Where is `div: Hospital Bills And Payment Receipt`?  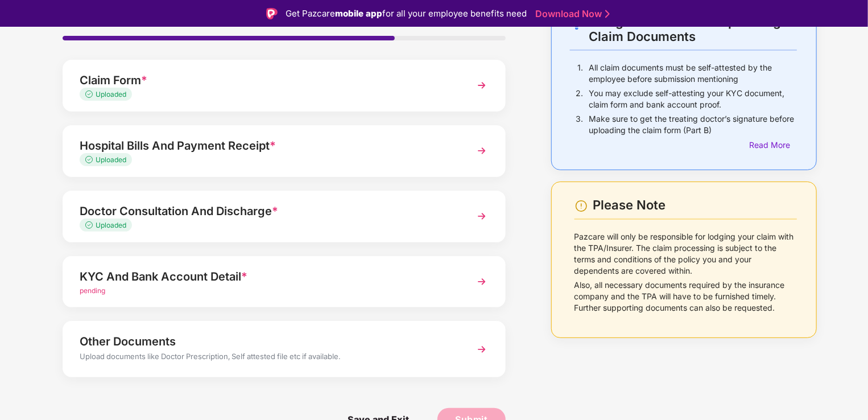
div: Hospital Bills And Payment Receipt is located at coordinates (267, 146).